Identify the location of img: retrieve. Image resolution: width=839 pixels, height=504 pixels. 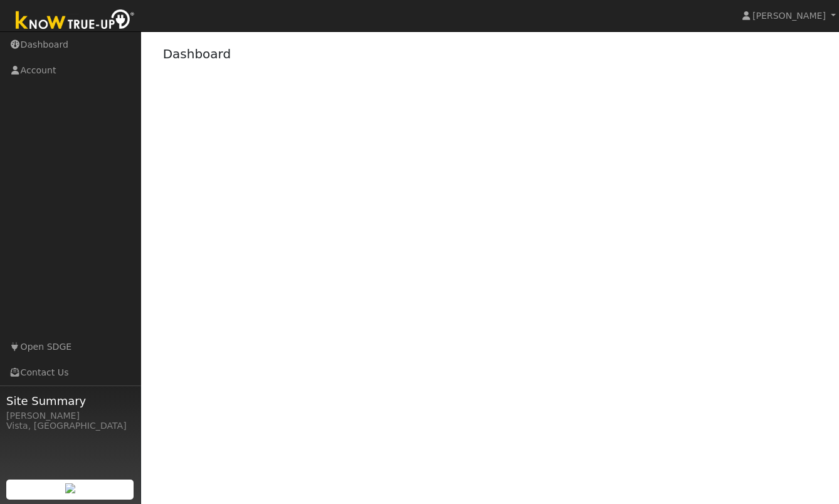
(70, 488).